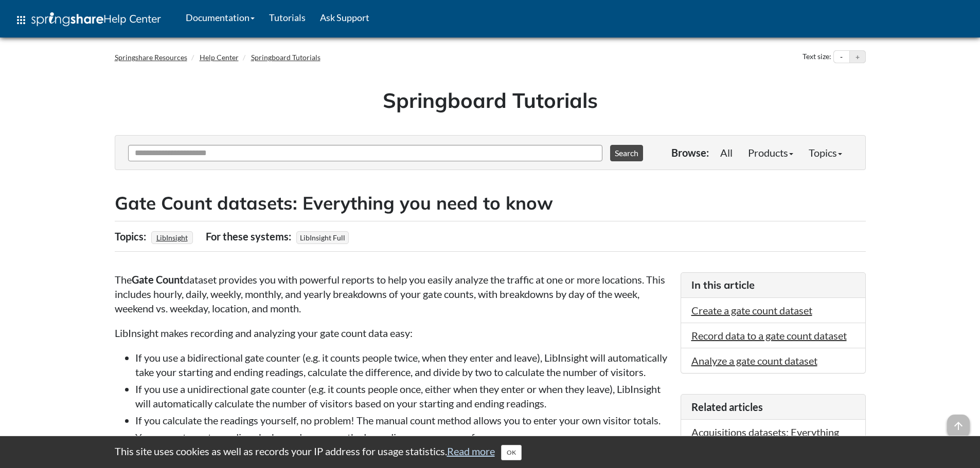 Image resolution: width=980 pixels, height=468 pixels. I want to click on a: Springshare Resources, so click(151, 57).